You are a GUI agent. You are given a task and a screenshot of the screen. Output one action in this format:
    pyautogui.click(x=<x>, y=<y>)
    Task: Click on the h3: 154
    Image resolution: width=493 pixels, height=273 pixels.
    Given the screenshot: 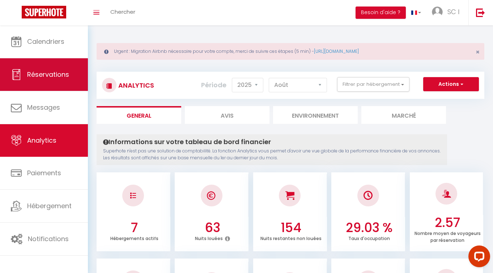 What is the action you would take?
    pyautogui.click(x=291, y=227)
    